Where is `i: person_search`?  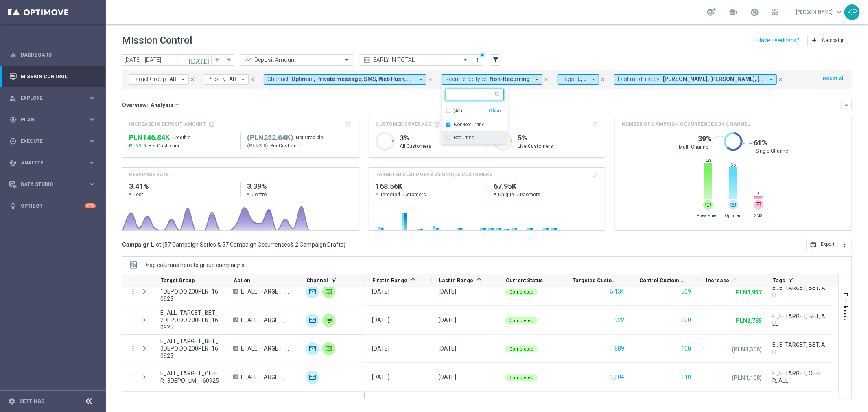 i: person_search is located at coordinates (13, 98).